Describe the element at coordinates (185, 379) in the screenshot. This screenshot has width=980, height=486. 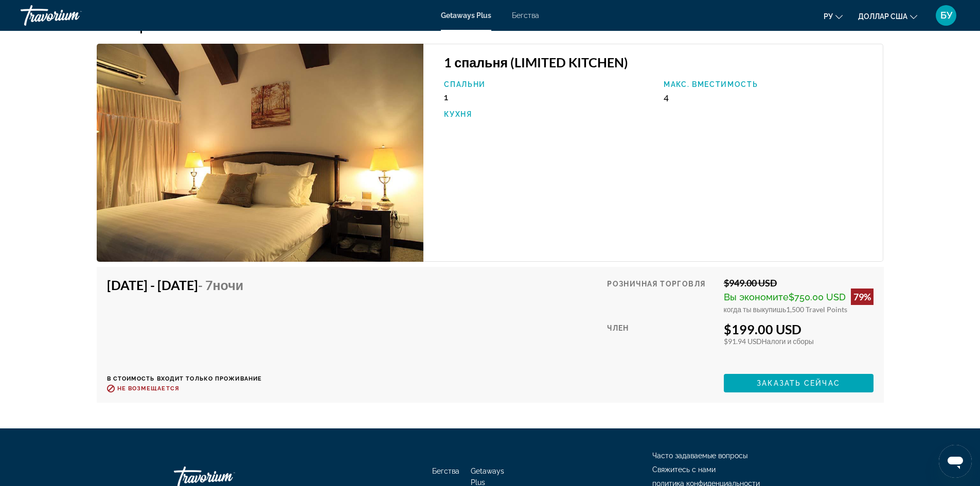
I see `p: В стоимость входит только проживание` at that location.